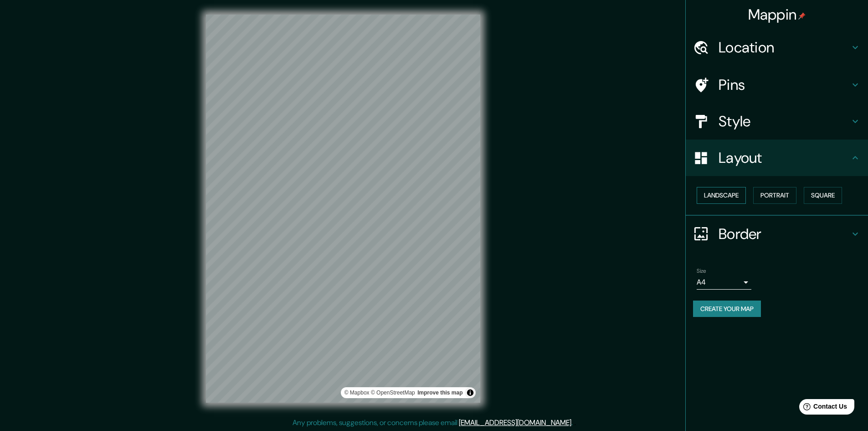 Image resolution: width=868 pixels, height=431 pixels. I want to click on div: Pins, so click(777, 85).